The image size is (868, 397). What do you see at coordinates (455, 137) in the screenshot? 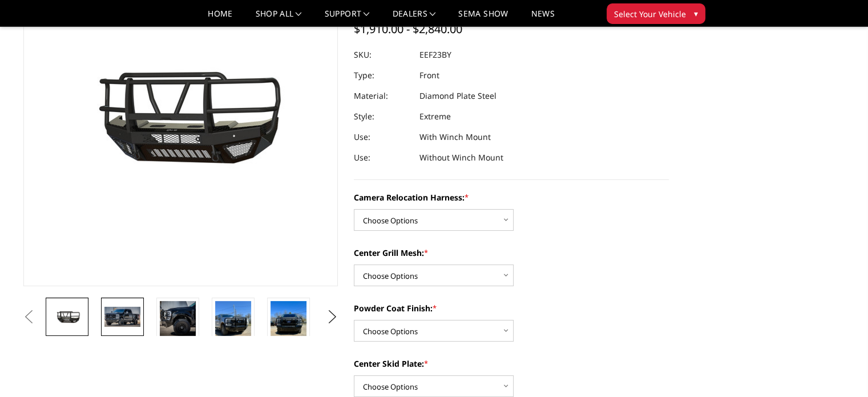
I see `dd: With Winch Mount` at bounding box center [455, 137].